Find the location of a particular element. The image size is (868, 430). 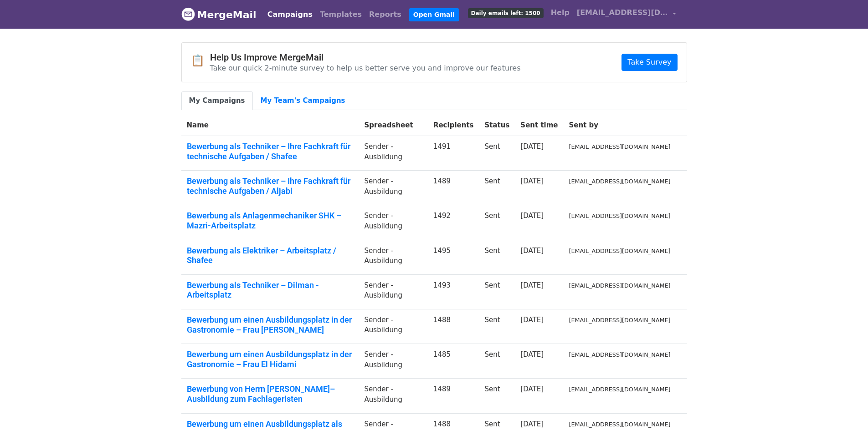

th: Status is located at coordinates (497, 125).